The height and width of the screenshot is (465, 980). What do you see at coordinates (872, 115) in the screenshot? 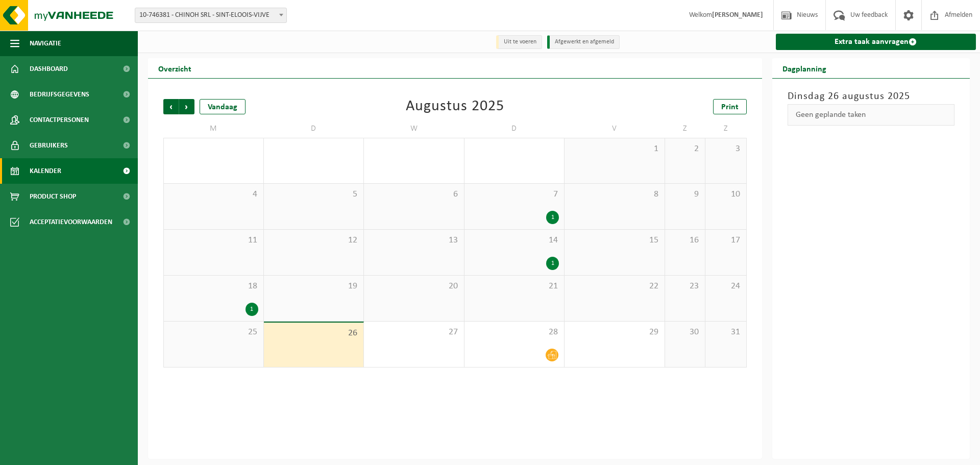
I see `div: Geen geplande taken` at bounding box center [872, 115].